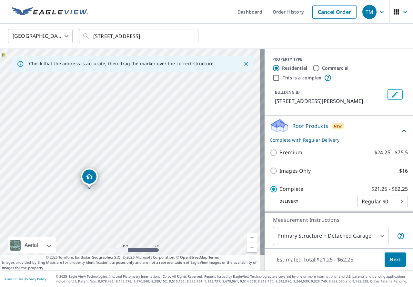  I want to click on p: $21.25 - $62.25, so click(390, 189).